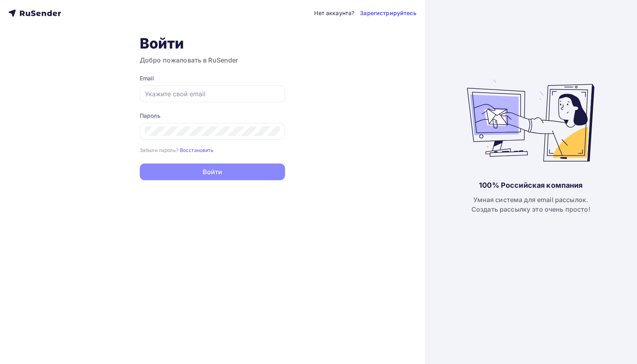 This screenshot has width=637, height=364. What do you see at coordinates (387, 13) in the screenshot?
I see `a: Зарегистрируйтесь` at bounding box center [387, 13].